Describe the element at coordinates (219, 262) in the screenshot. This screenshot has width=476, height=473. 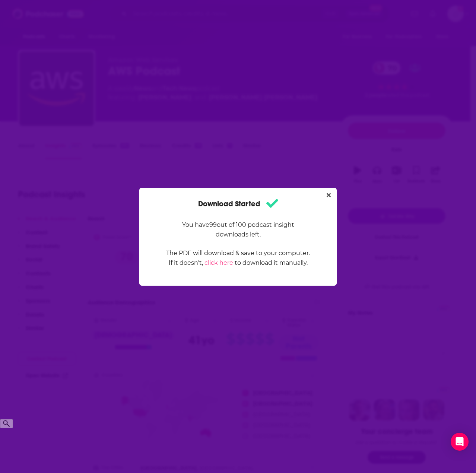
I see `a: click here` at that location.